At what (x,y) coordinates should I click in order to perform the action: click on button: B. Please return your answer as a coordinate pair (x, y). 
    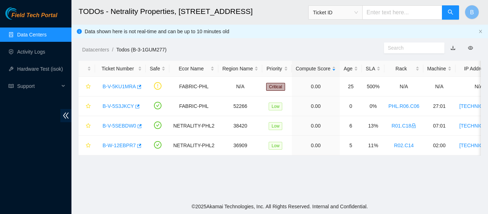
    Looking at the image, I should click on (472, 12).